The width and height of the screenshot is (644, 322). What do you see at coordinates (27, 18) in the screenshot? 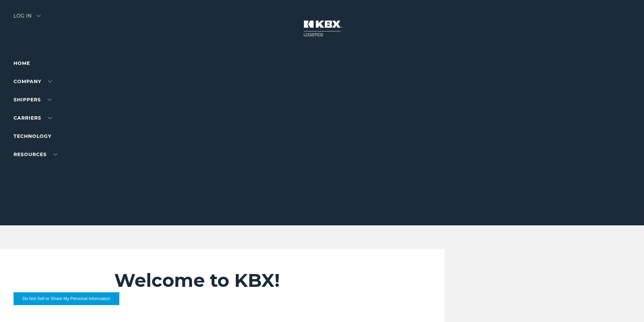
I see `div: Log in` at bounding box center [27, 18].